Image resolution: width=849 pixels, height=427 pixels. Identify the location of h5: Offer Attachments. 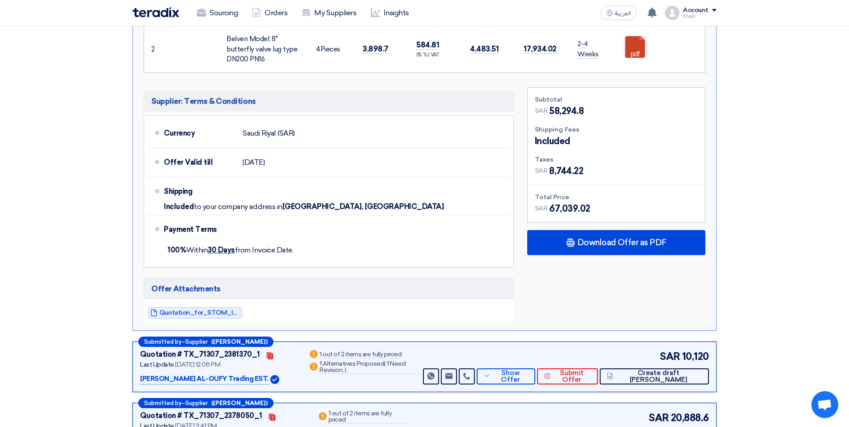
(329, 289).